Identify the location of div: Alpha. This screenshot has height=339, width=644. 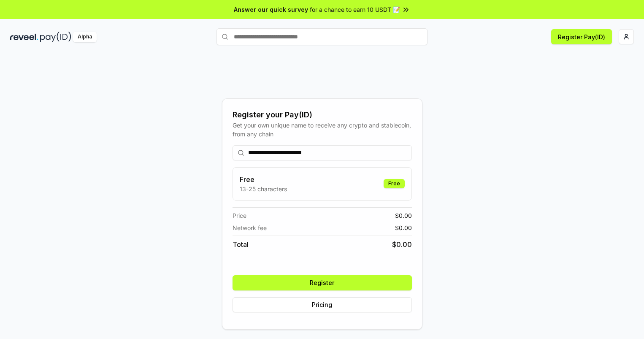
(85, 37).